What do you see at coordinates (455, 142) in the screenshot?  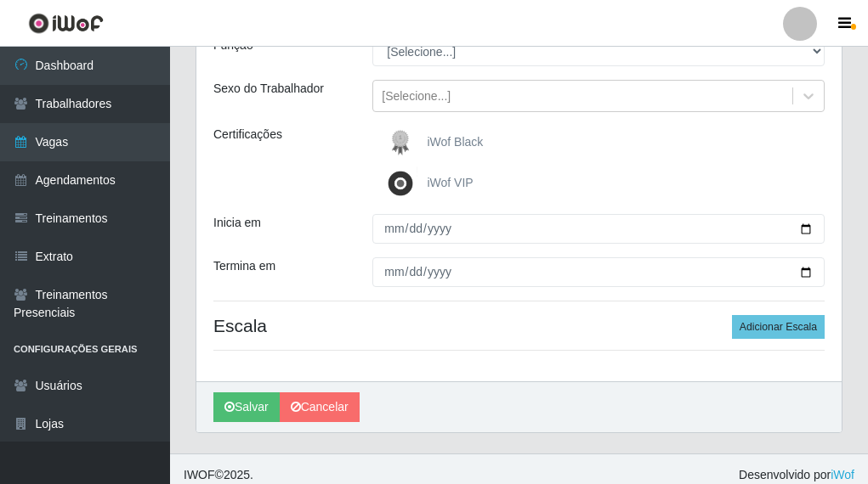 I see `span: iWof Black` at bounding box center [455, 142].